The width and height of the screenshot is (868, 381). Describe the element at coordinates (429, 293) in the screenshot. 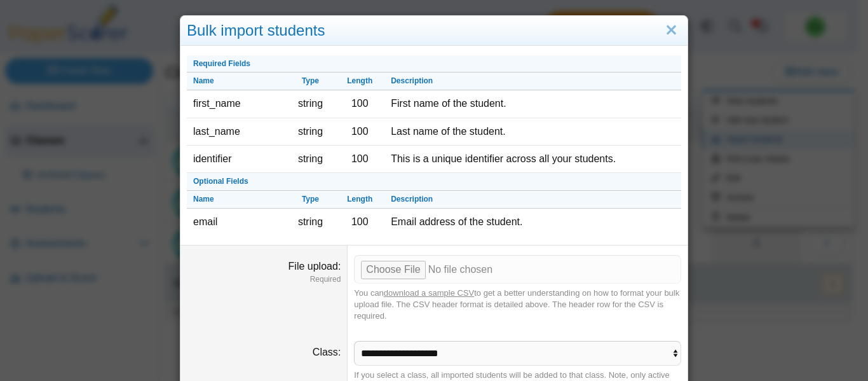

I see `a: download a sample CSV` at that location.